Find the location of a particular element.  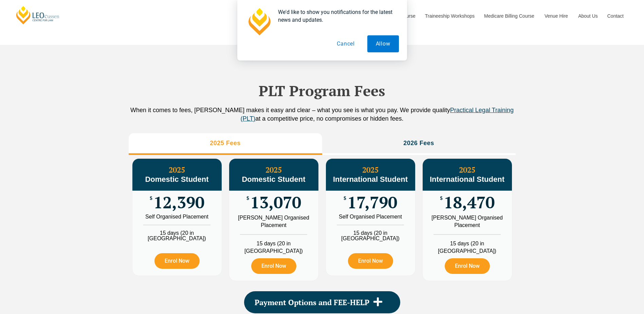

span: 17,790 is located at coordinates (372, 202).